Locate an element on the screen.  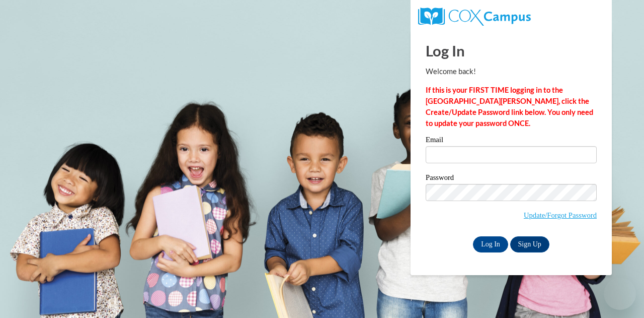
label: Password is located at coordinates (511, 178).